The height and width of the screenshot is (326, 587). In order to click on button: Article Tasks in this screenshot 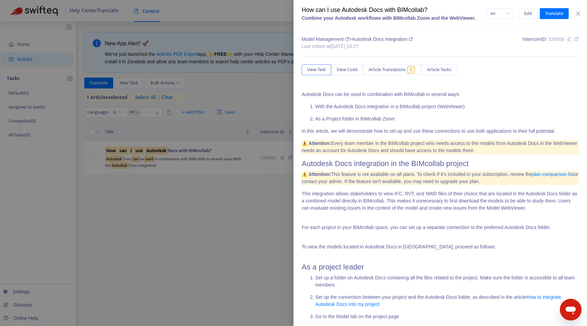, I will do `click(439, 70)`.